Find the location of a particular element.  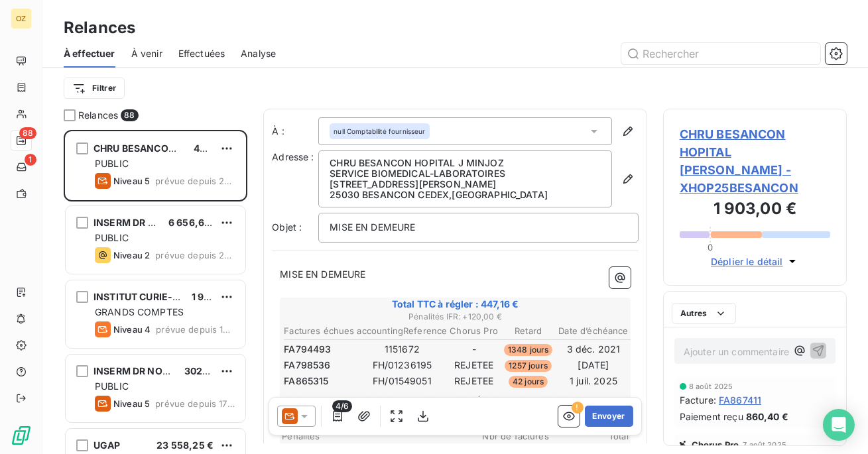

span: 42 jours is located at coordinates (528, 382).